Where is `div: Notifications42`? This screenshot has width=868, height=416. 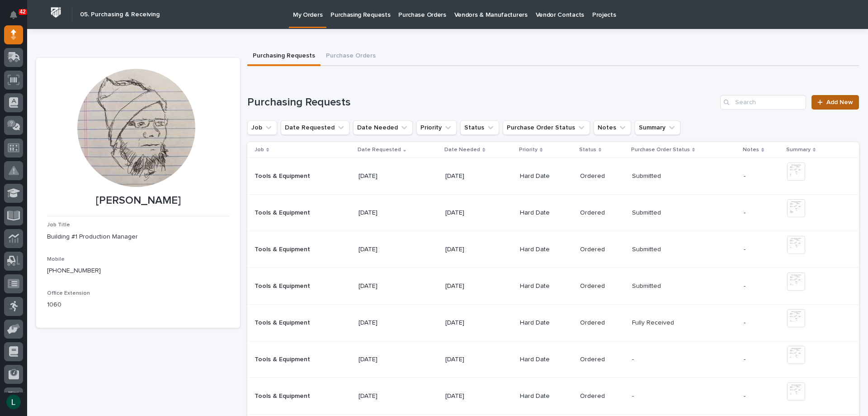
div: Notifications42 is located at coordinates (17, 18).